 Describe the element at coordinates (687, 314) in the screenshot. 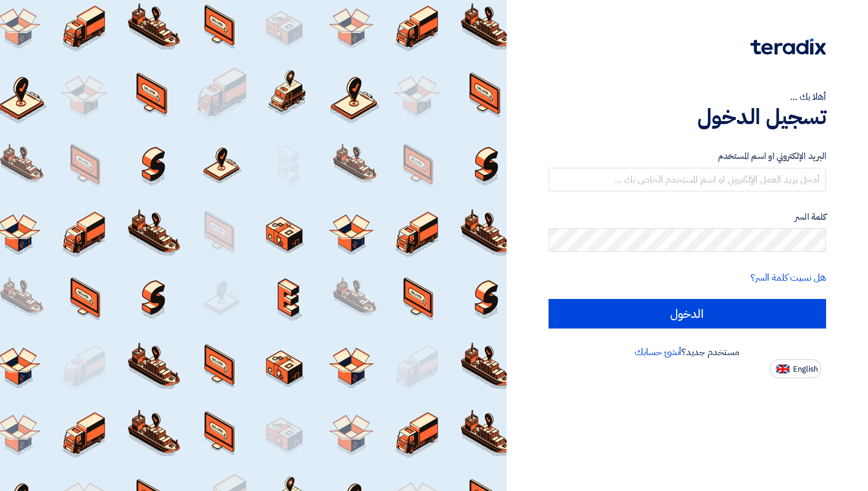

I see `input: الدخول` at that location.